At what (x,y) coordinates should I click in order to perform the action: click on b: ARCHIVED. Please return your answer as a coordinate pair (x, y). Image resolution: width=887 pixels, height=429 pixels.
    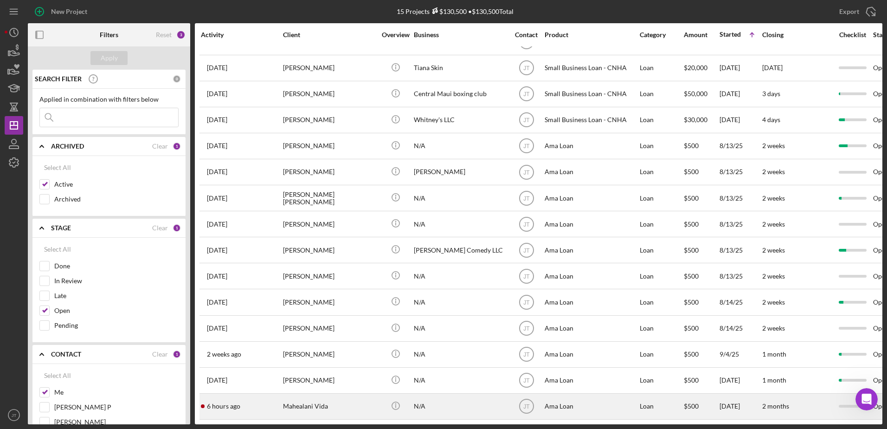
    Looking at the image, I should click on (67, 146).